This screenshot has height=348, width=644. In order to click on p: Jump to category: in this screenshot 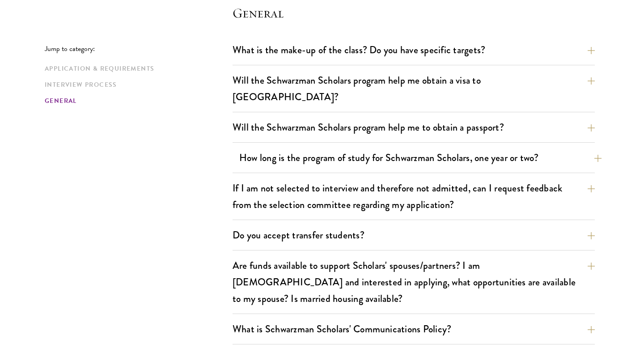, I will do `click(139, 49)`.